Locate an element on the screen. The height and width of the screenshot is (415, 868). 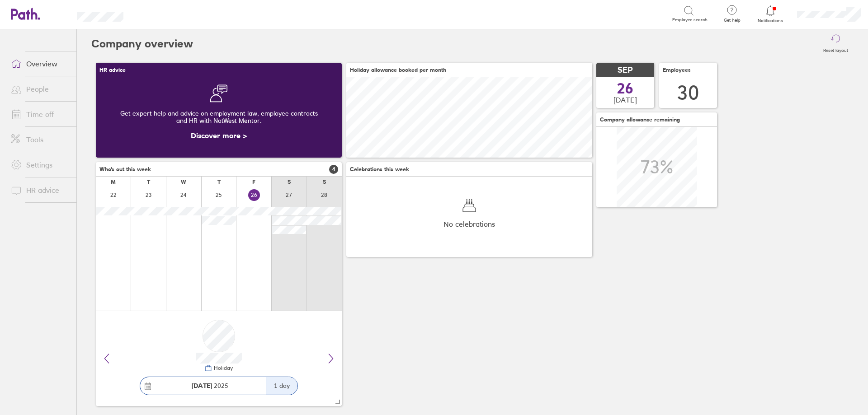
div: W is located at coordinates (183, 182).